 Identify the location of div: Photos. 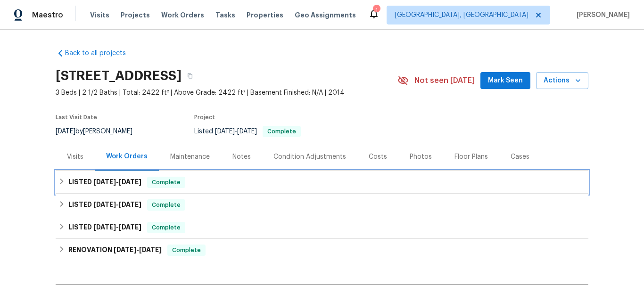
(420, 157).